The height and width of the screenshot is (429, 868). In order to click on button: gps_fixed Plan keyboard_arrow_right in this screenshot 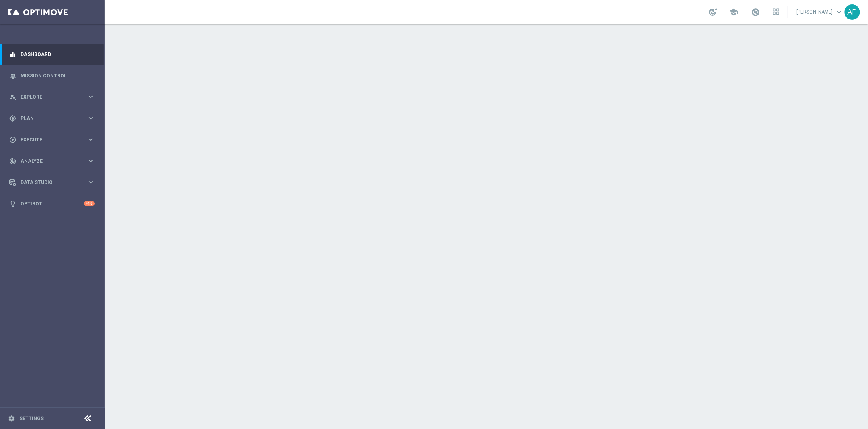, I will do `click(52, 118)`.